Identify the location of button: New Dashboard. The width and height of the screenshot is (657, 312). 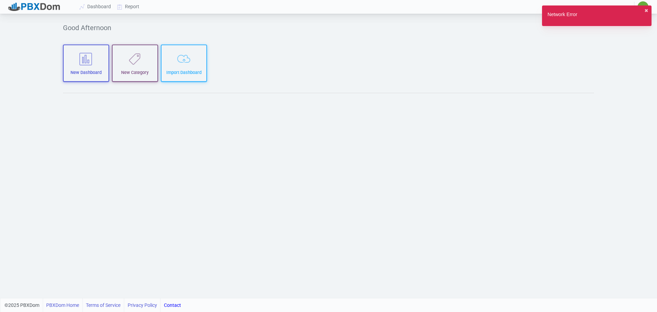
(86, 63).